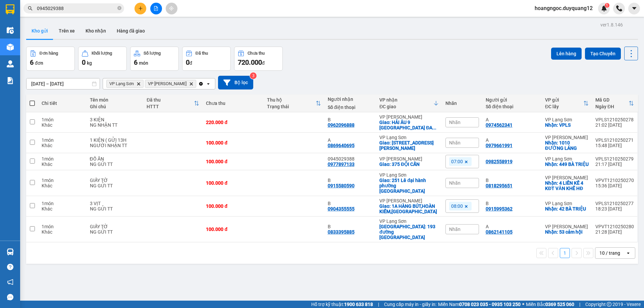 This screenshot has width=644, height=308. Describe the element at coordinates (90, 63) in the screenshot. I see `span: kg` at that location.